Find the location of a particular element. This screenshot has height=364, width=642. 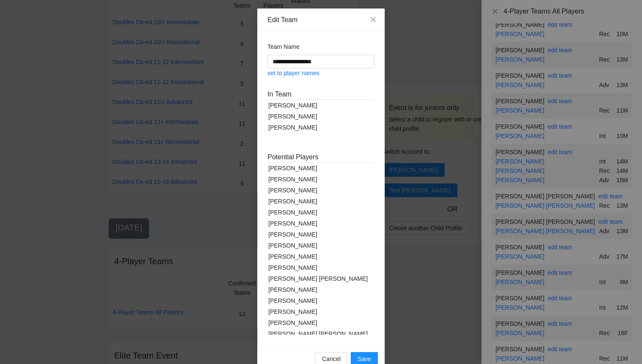

button: Close is located at coordinates (373, 20).